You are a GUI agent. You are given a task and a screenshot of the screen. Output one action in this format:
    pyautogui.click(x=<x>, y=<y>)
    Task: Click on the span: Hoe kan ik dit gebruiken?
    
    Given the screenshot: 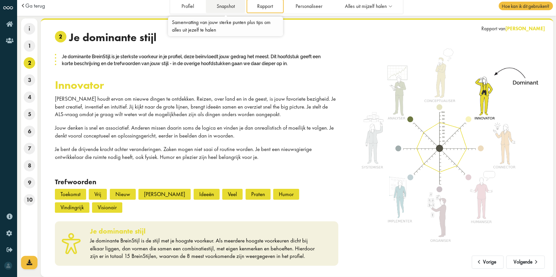 What is the action you would take?
    pyautogui.click(x=526, y=6)
    